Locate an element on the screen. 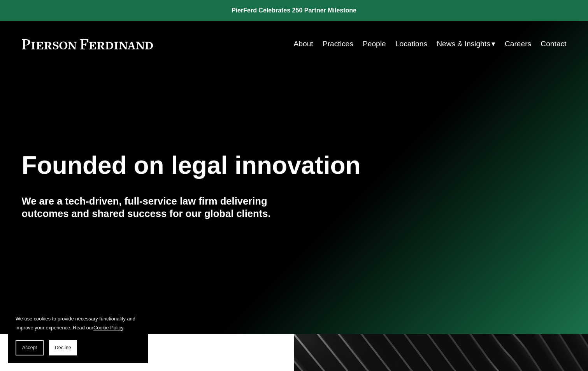 The image size is (588, 371). a: Careers is located at coordinates (518, 44).